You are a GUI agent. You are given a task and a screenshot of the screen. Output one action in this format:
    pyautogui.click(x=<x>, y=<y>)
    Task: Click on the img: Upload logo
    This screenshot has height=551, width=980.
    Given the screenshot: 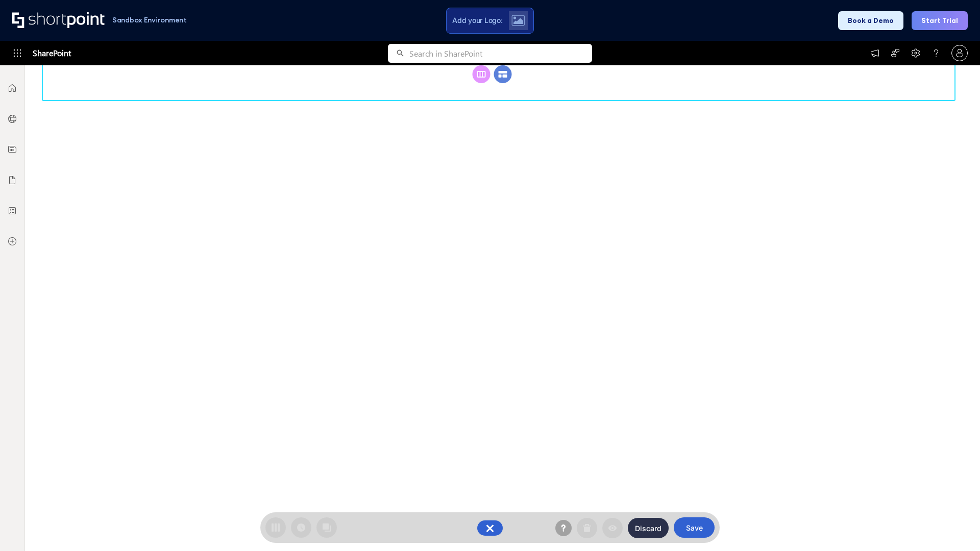 What is the action you would take?
    pyautogui.click(x=518, y=21)
    